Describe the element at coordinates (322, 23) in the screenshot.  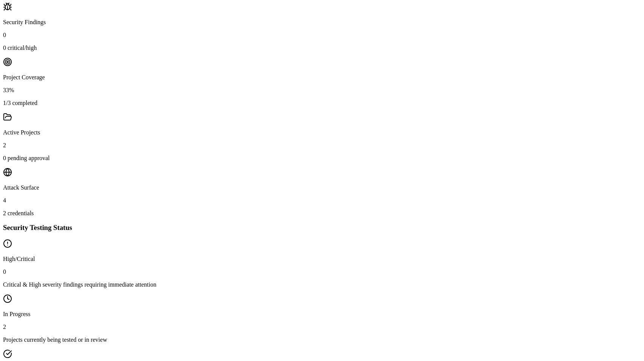
I see `p: Security Findings` at that location.